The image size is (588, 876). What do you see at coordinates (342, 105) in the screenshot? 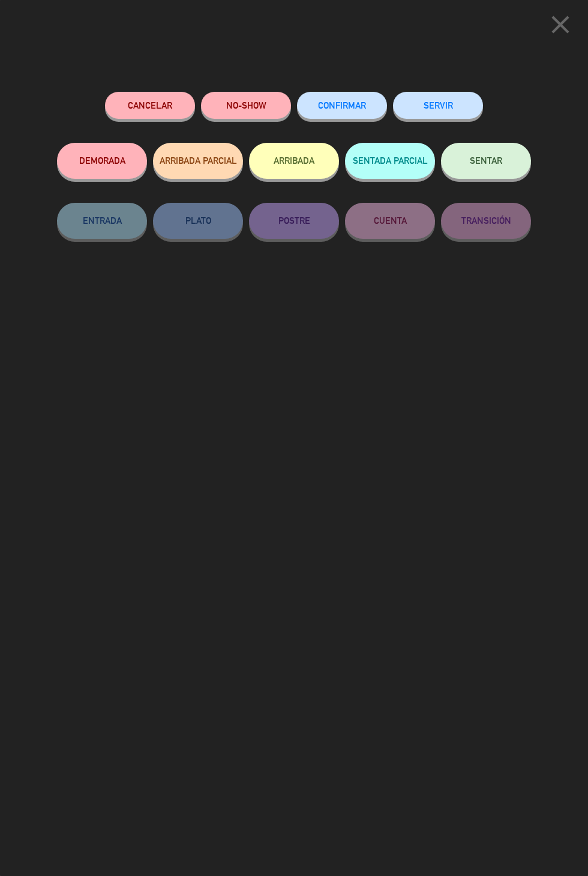
I see `button: CONFIRMAR` at bounding box center [342, 105].